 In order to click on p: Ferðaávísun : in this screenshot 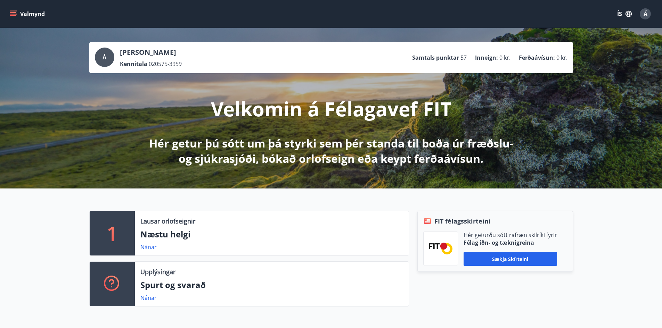, I will do `click(537, 58)`.